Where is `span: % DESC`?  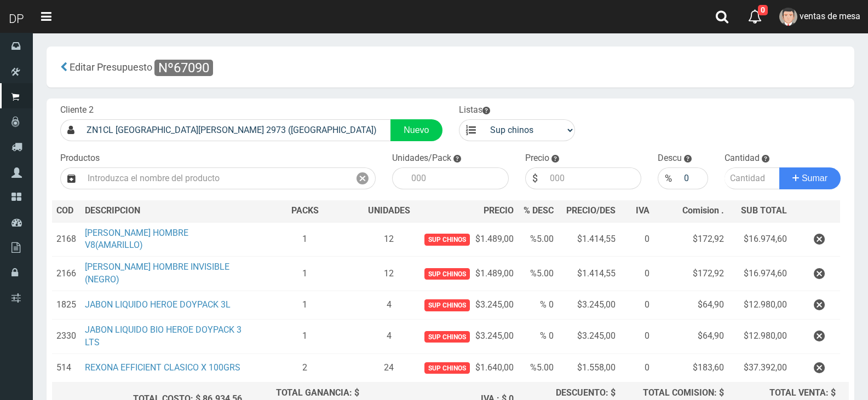
span: % DESC is located at coordinates (538, 210).